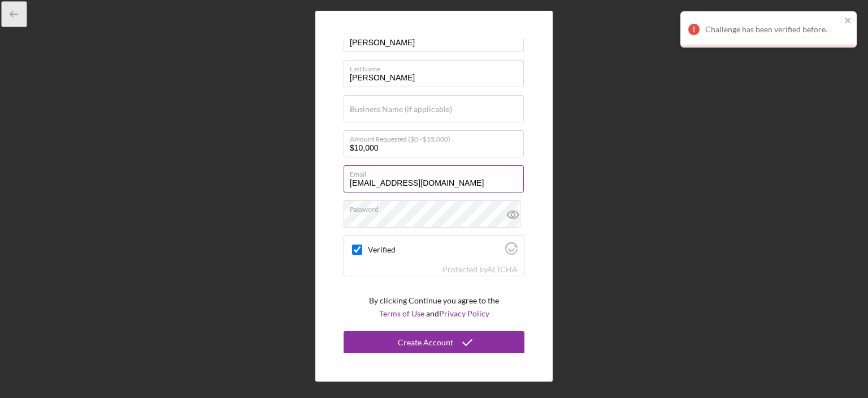 The image size is (868, 398). What do you see at coordinates (773, 29) in the screenshot?
I see `div: Challenge has been verified before.` at bounding box center [773, 29].